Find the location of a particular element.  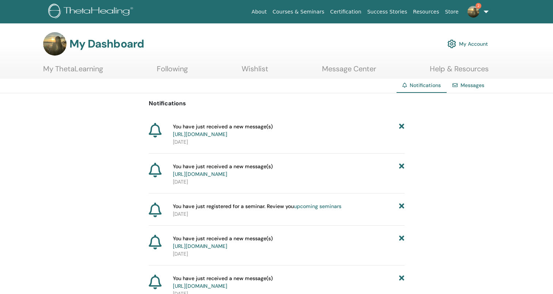

a: Help & Resources is located at coordinates (459, 71).